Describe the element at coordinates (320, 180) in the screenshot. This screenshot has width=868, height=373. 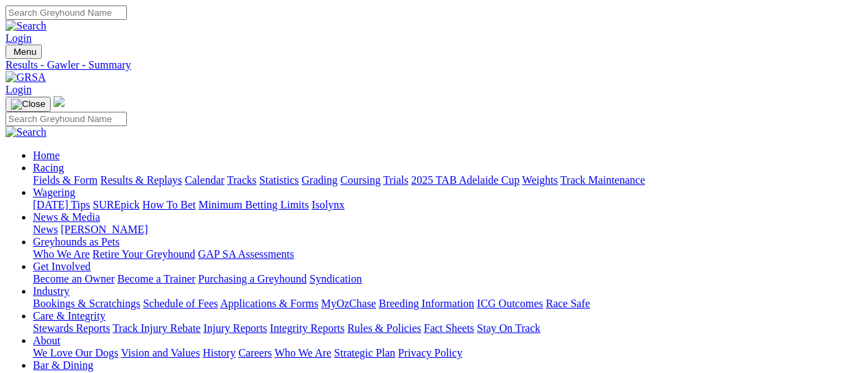
I see `a: Grading` at that location.